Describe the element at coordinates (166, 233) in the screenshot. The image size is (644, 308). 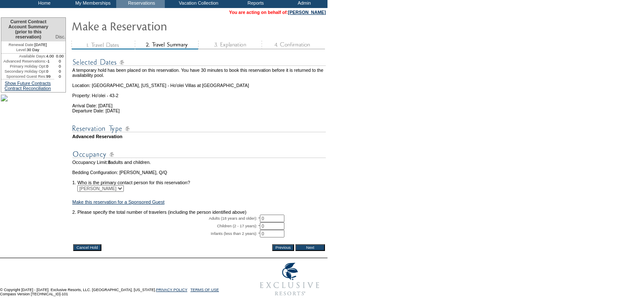
I see `td: Infants (less than 2 years): *` at that location.